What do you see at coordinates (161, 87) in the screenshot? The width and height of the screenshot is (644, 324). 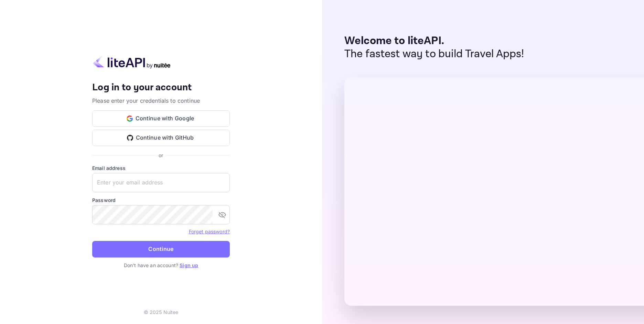 I see `h4: Log in to your account` at bounding box center [161, 87].